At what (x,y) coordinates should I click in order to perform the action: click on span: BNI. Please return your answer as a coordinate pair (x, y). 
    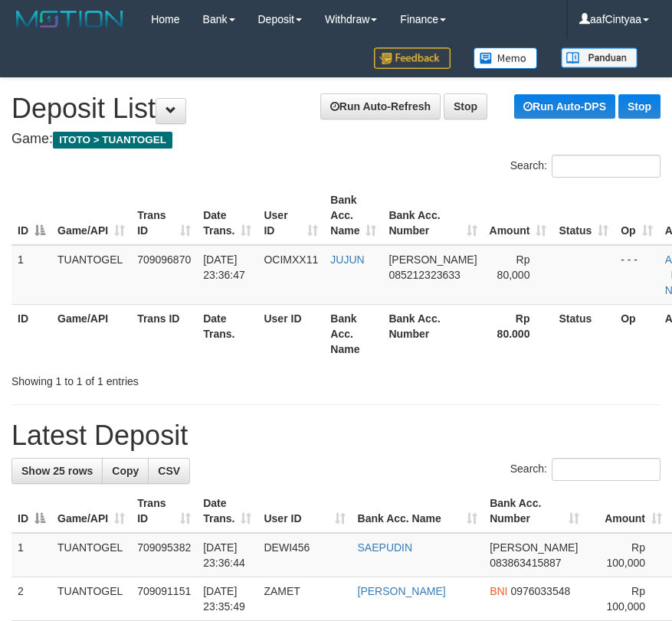
    Looking at the image, I should click on (498, 592).